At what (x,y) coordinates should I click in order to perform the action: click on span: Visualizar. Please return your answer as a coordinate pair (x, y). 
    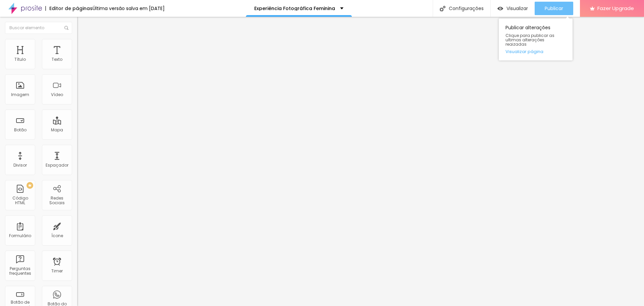
    Looking at the image, I should click on (518, 8).